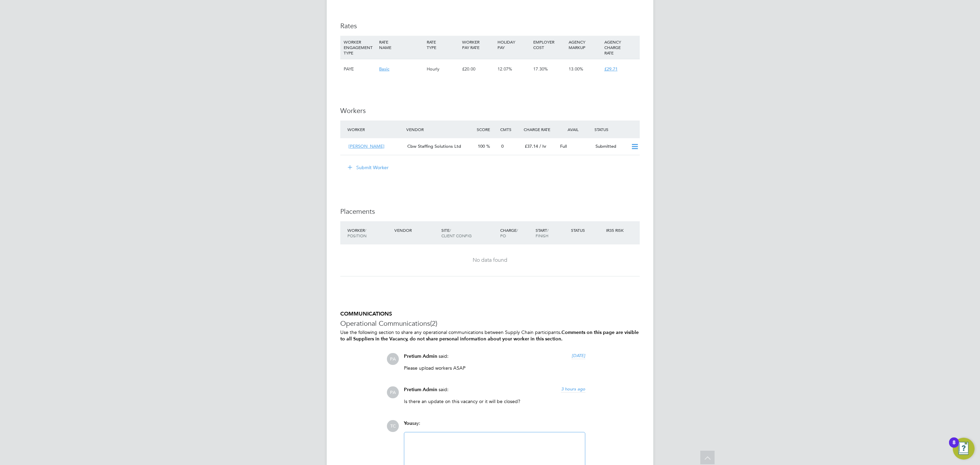 This screenshot has height=465, width=980. What do you see at coordinates (481, 146) in the screenshot?
I see `span: 100` at bounding box center [481, 146].